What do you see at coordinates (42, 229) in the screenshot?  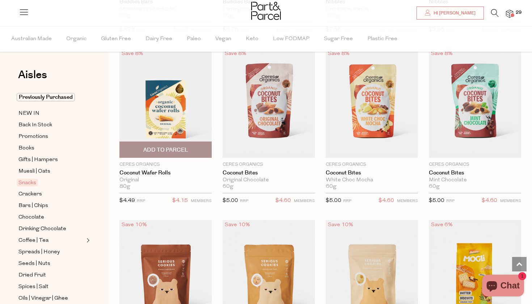 I see `span: Drinking Chocolate` at bounding box center [42, 229].